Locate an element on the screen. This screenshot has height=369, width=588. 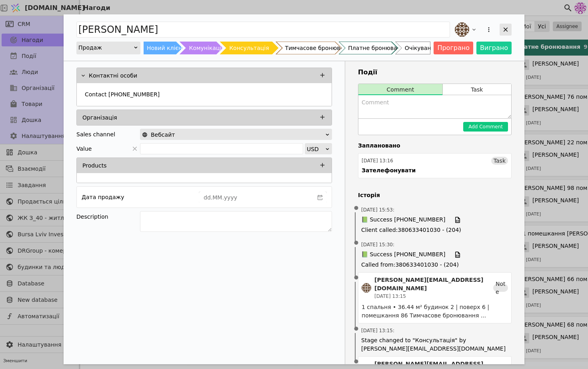
span: Task is located at coordinates (500, 161).